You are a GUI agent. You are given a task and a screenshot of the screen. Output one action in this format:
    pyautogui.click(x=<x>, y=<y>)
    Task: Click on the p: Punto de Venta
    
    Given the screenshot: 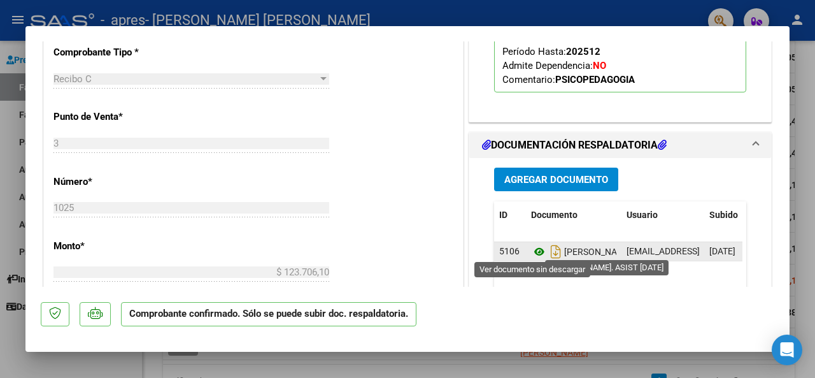 What is the action you would take?
    pyautogui.click(x=113, y=116)
    